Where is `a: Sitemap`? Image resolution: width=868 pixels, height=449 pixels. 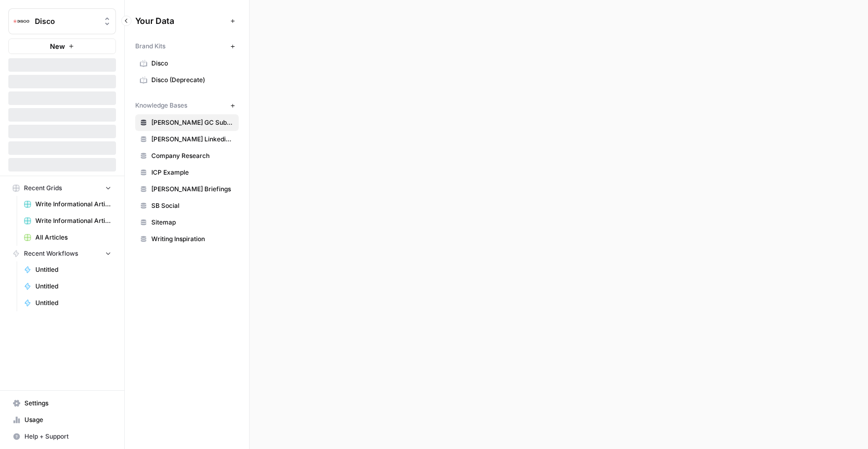 a: Sitemap is located at coordinates (187, 222).